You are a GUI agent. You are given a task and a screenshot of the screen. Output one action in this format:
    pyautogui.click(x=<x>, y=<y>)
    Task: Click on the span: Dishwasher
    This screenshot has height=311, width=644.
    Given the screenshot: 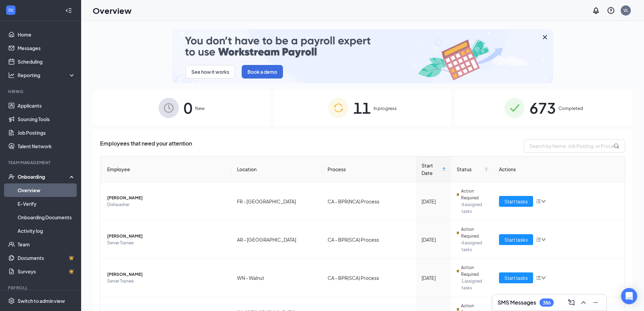 What is the action you would take?
    pyautogui.click(x=166, y=205)
    